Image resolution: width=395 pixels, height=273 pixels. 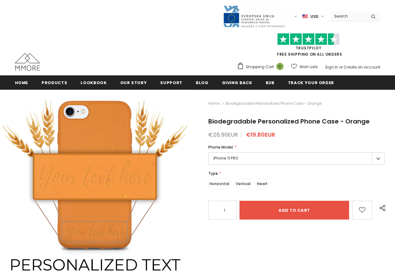 What do you see at coordinates (262, 67) in the screenshot?
I see `a: Shopping Cart 0` at bounding box center [262, 67].